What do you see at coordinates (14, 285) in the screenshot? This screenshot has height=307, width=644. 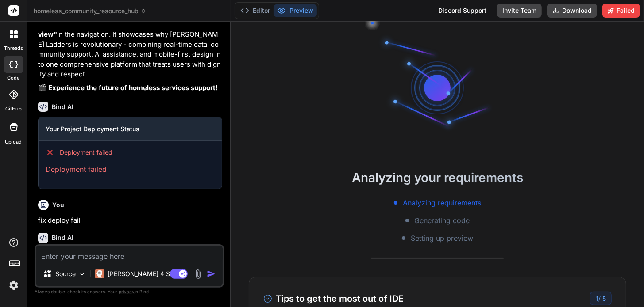 I see `img: settings` at bounding box center [14, 285].